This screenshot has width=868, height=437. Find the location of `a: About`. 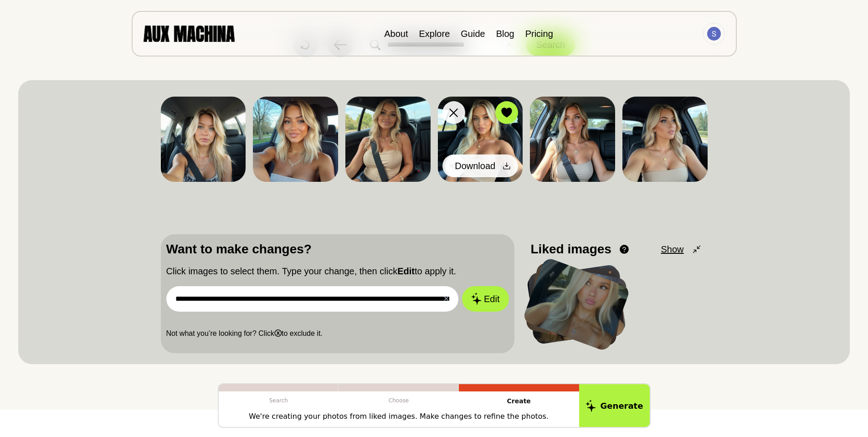

a: About is located at coordinates (396, 34).